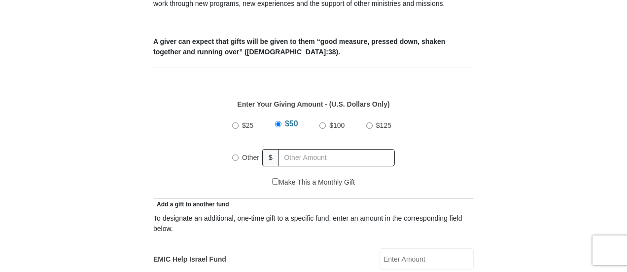 The image size is (627, 272). I want to click on span: Other, so click(251, 157).